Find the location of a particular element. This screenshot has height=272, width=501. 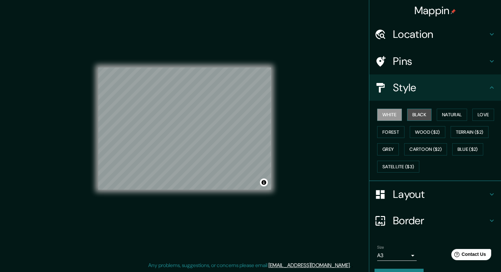

button: Black is located at coordinates (419, 115).